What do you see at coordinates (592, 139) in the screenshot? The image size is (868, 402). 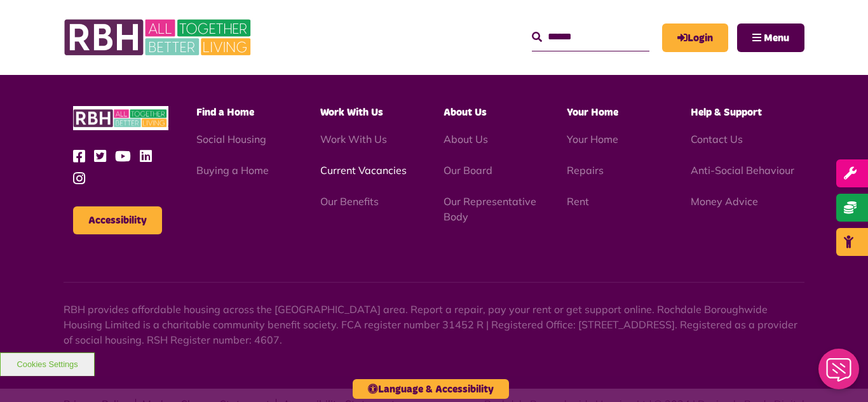 I see `a: Your Home` at bounding box center [592, 139].